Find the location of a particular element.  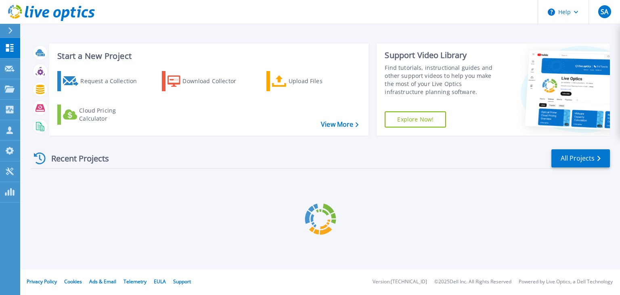

a: Telemetry is located at coordinates (135, 281).